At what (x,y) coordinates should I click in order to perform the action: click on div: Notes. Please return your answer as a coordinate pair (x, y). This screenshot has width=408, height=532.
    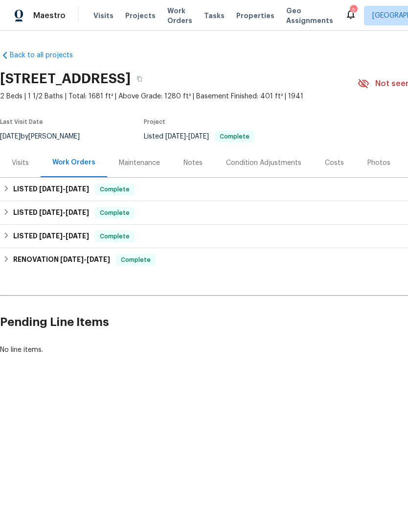
    Looking at the image, I should click on (193, 163).